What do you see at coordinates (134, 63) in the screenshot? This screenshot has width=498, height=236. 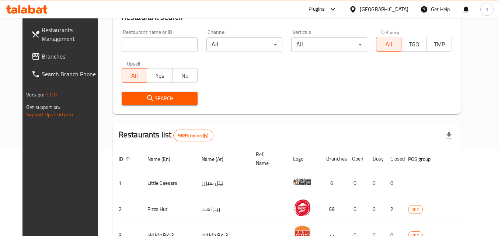 I see `label: Upsell` at bounding box center [134, 63].